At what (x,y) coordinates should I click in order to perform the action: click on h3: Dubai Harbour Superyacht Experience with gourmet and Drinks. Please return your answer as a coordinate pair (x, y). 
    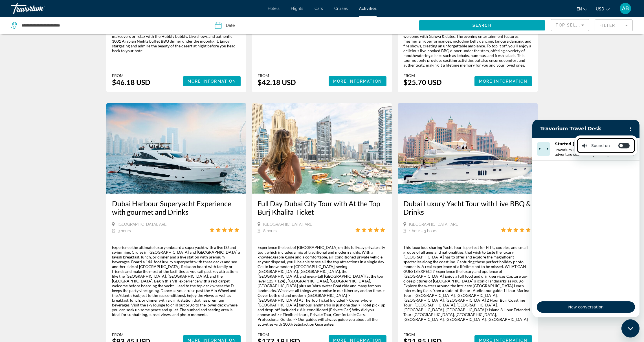
    Looking at the image, I should click on (176, 208).